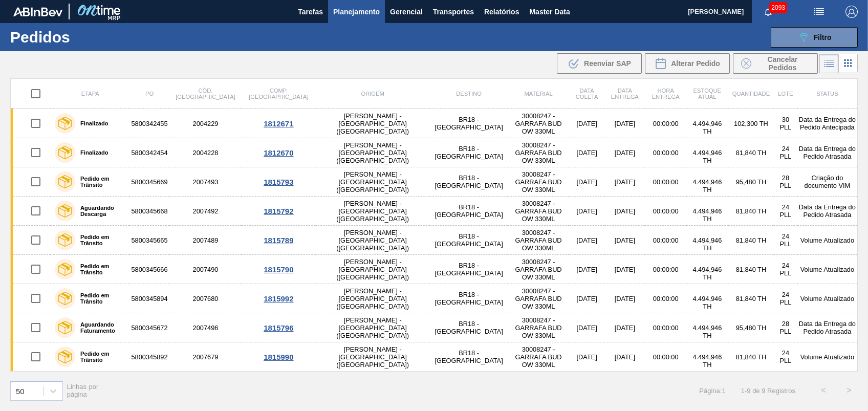 The width and height of the screenshot is (868, 411). I want to click on span: Planejamento, so click(356, 12).